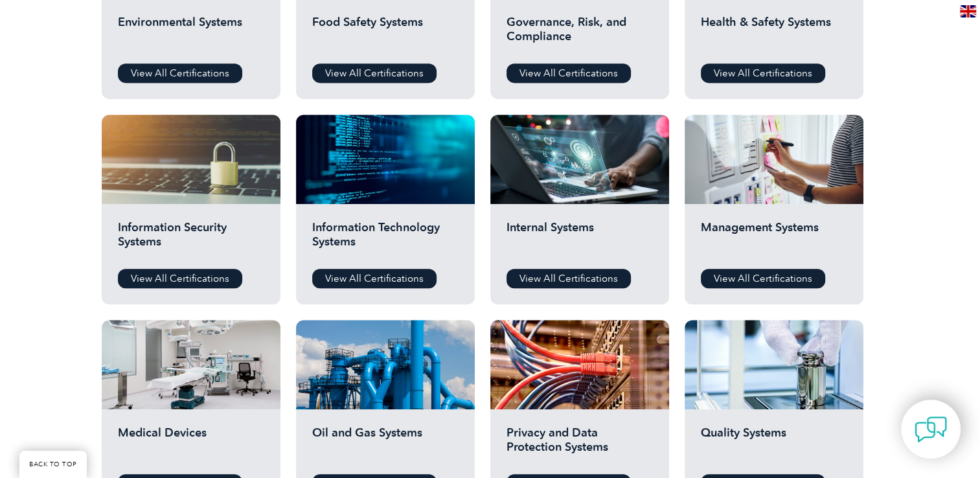 This screenshot has width=980, height=478. I want to click on img: en, so click(967, 11).